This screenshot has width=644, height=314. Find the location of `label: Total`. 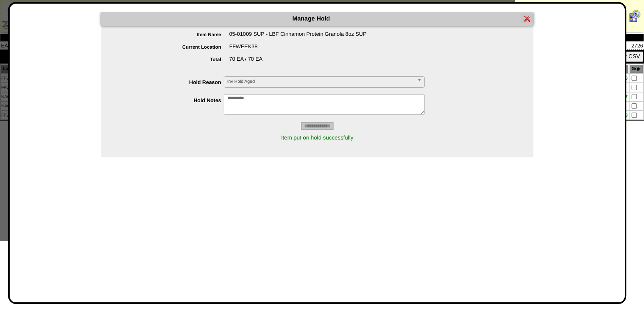

label: Total is located at coordinates (173, 59).